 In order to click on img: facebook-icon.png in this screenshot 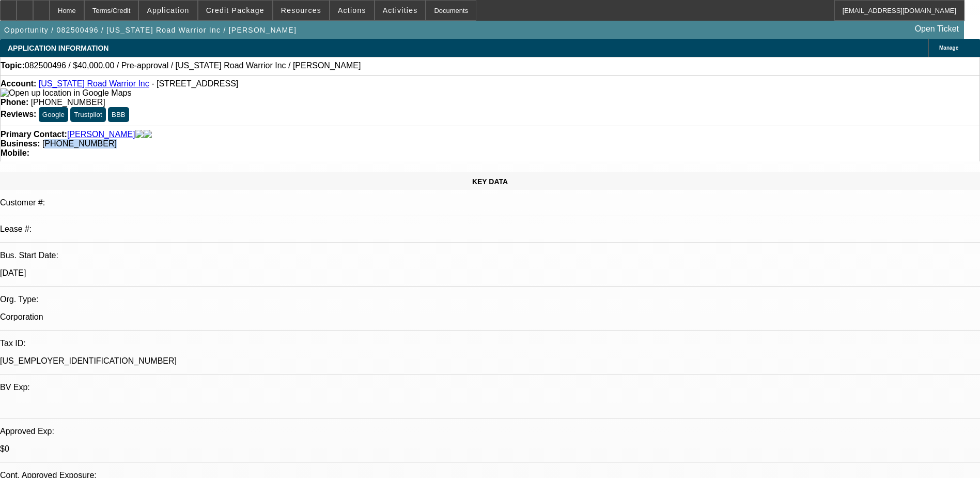, I will do `click(140, 135)`.